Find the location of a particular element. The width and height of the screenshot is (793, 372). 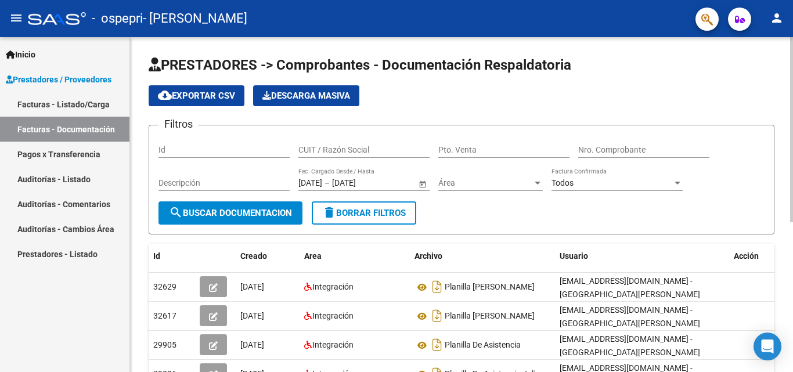

mat-icon: delete is located at coordinates (329, 212).